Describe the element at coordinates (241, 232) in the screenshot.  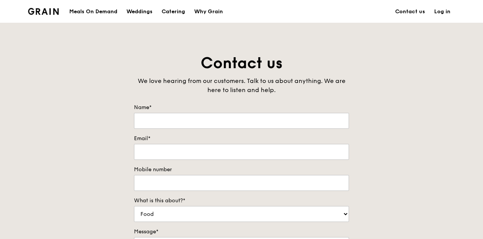
I see `label: Message*` at that location.